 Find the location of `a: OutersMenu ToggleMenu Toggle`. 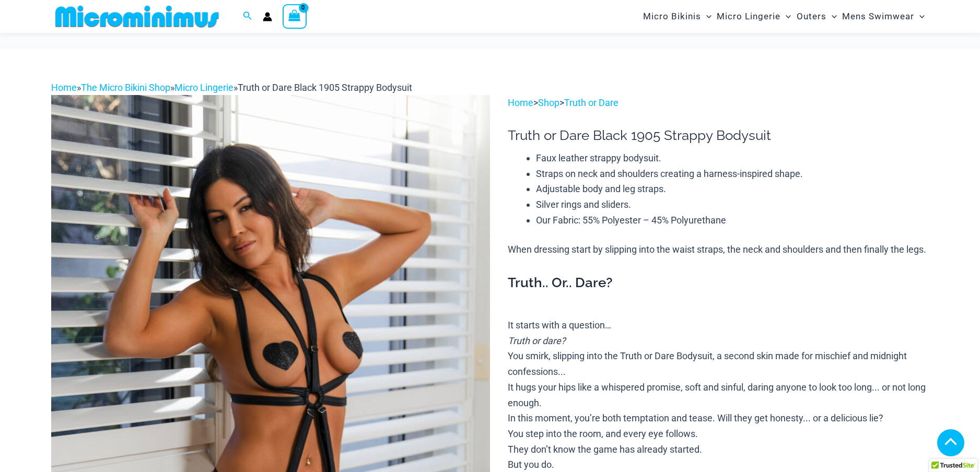

a: OutersMenu ToggleMenu Toggle is located at coordinates (817, 16).